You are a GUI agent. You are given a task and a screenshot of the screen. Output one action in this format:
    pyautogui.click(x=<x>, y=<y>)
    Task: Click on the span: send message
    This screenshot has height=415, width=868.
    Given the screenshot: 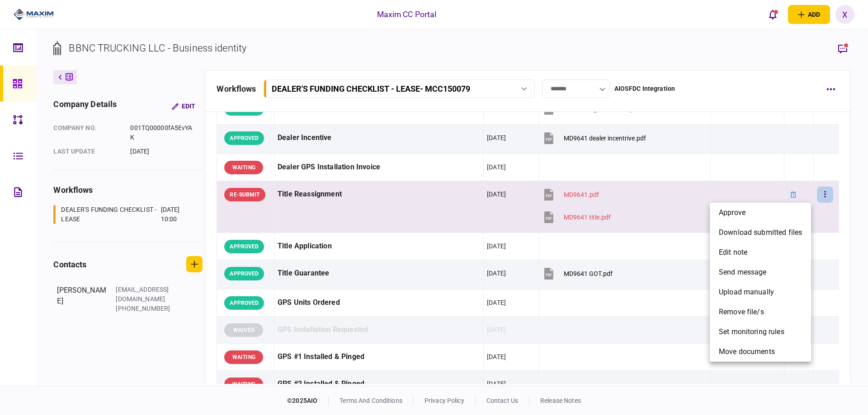 What is the action you would take?
    pyautogui.click(x=743, y=273)
    